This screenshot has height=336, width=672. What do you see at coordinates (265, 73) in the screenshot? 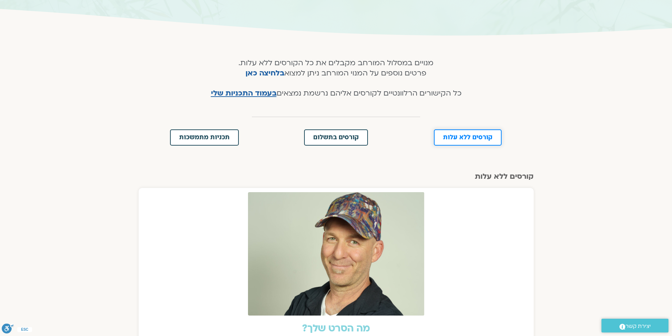
I see `a: בלחיצה כאן` at bounding box center [265, 73].